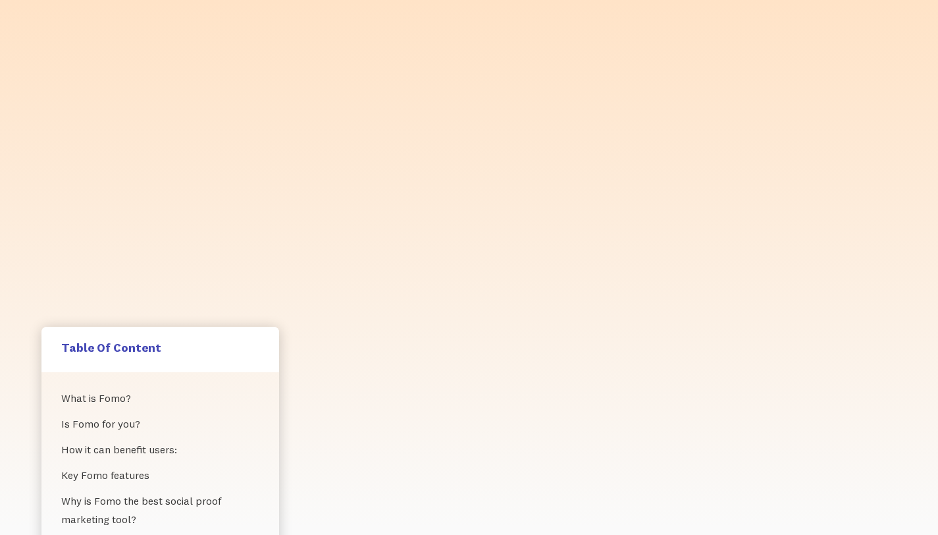 The image size is (938, 535). I want to click on a: Key Fomo features, so click(160, 475).